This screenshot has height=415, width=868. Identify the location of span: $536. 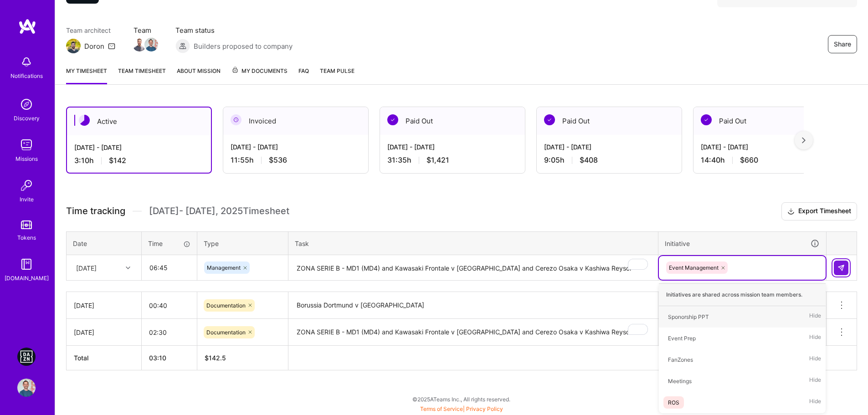
(278, 160).